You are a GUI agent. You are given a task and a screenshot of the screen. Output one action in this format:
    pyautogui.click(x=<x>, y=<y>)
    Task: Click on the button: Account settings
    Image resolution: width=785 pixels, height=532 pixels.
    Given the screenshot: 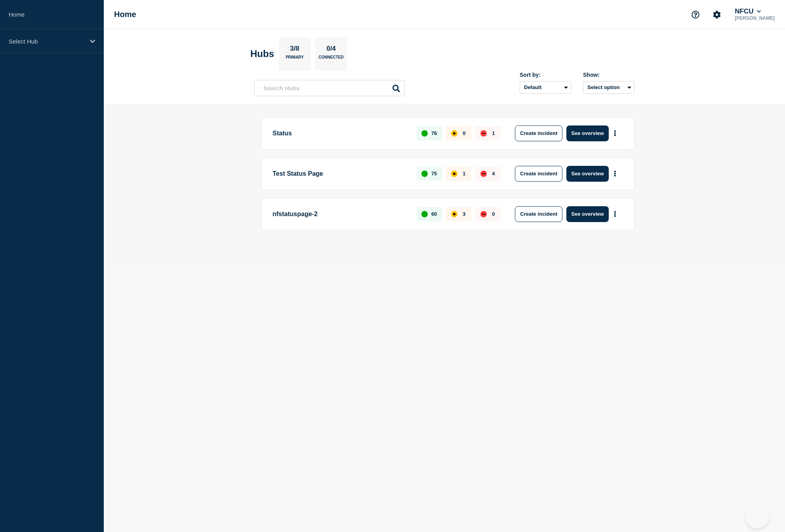 What is the action you would take?
    pyautogui.click(x=717, y=15)
    